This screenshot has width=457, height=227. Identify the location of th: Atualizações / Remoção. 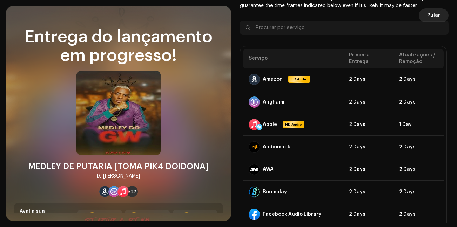
(419, 59).